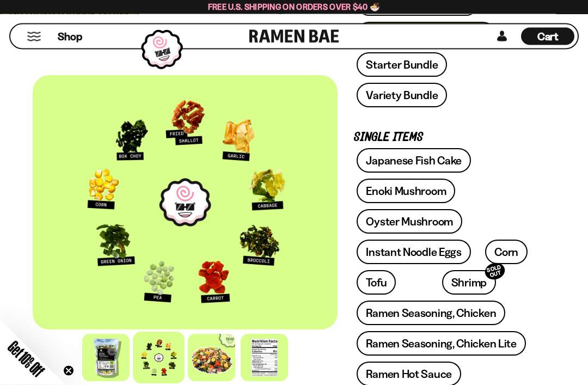  Describe the element at coordinates (409, 222) in the screenshot. I see `a: Oyster Mushroom` at that location.